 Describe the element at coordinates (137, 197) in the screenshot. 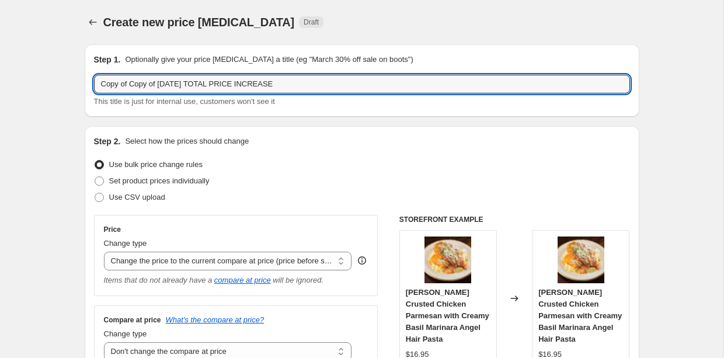

I see `span: Use CSV upload` at that location.